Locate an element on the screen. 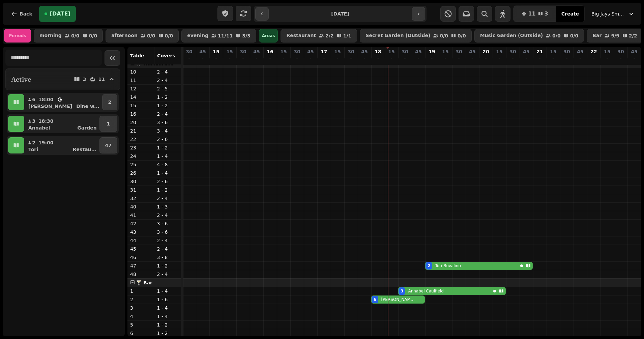 The height and width of the screenshot is (339, 644). div: 6 is located at coordinates (375, 299).